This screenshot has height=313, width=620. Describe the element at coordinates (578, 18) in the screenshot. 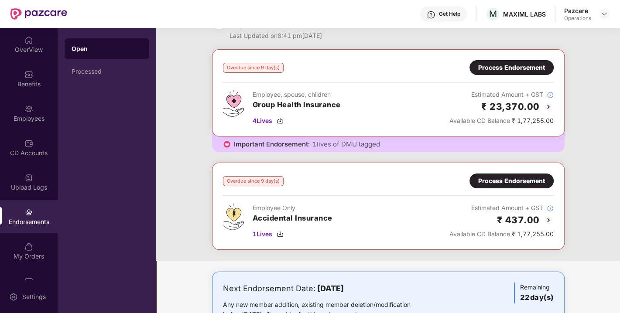

I see `div: Operations` at that location.